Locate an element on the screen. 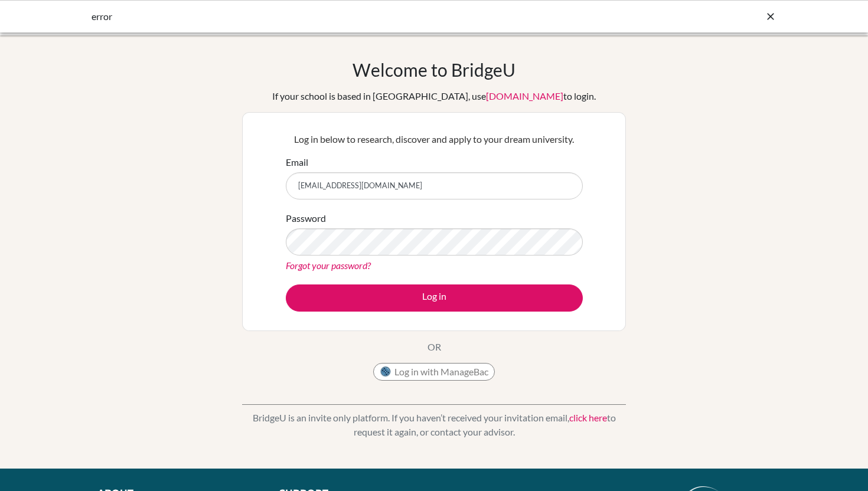 This screenshot has width=868, height=491. button: Log in with ManageBac is located at coordinates (434, 372).